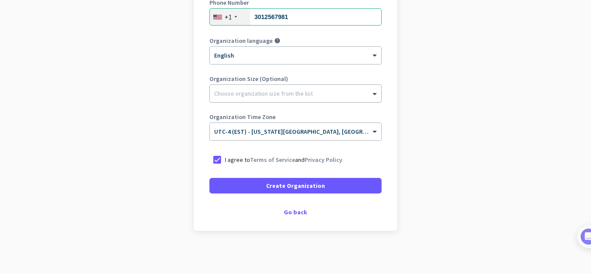  Describe the element at coordinates (296, 212) in the screenshot. I see `div: Go back` at that location.